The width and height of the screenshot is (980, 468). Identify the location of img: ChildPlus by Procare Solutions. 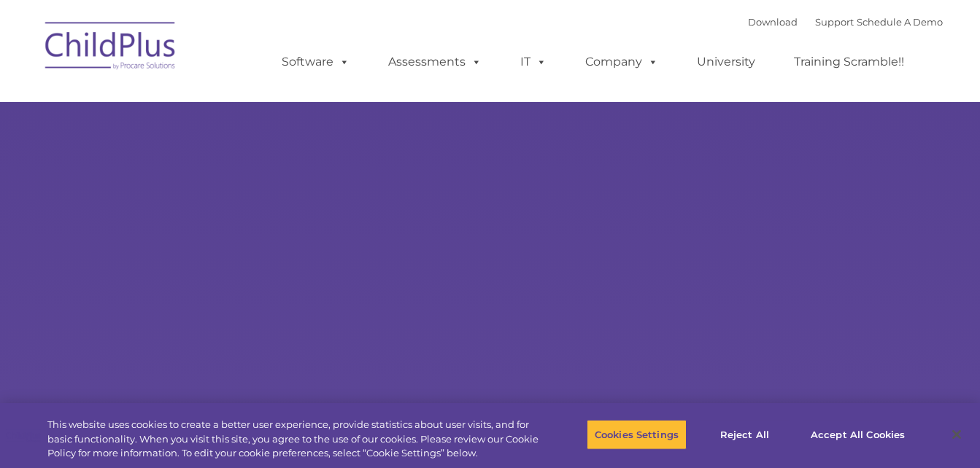
(111, 48).